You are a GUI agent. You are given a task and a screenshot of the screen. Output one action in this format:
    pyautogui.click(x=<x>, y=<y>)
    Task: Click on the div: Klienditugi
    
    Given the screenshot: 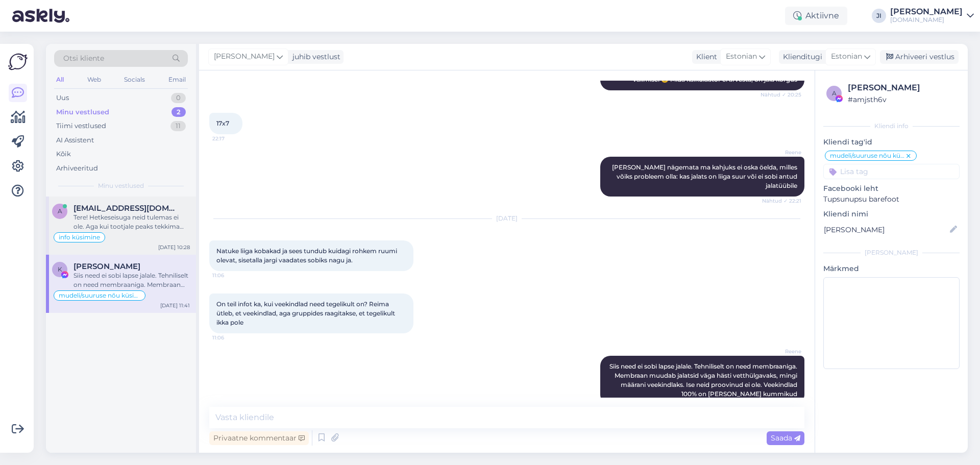 What is the action you would take?
    pyautogui.click(x=800, y=57)
    